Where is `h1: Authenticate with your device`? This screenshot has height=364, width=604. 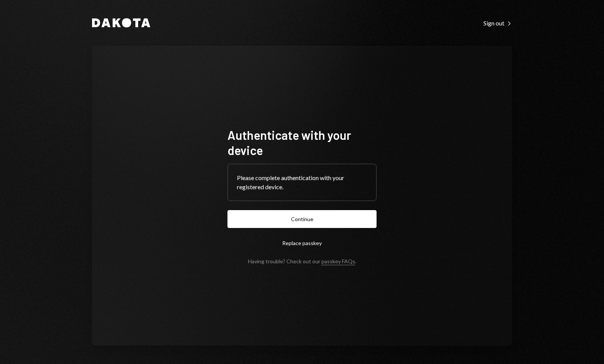
h1: Authenticate with your device is located at coordinates (302, 142).